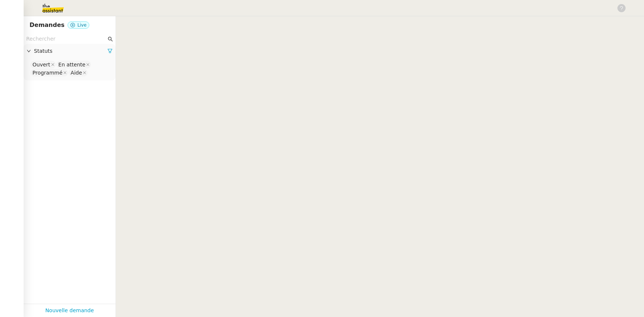 The height and width of the screenshot is (317, 644). Describe the element at coordinates (49, 73) in the screenshot. I see `nz-select-item: Programmé` at that location.